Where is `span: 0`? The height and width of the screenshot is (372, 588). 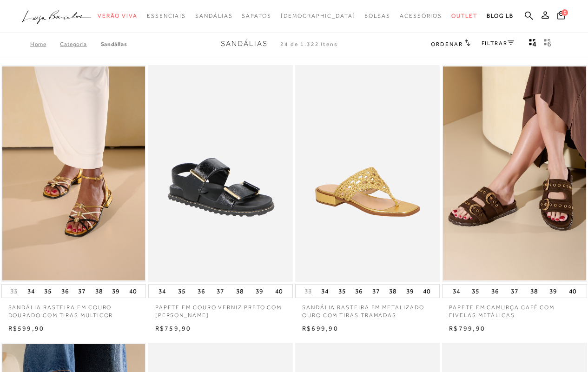
span: 0 is located at coordinates (565, 13).